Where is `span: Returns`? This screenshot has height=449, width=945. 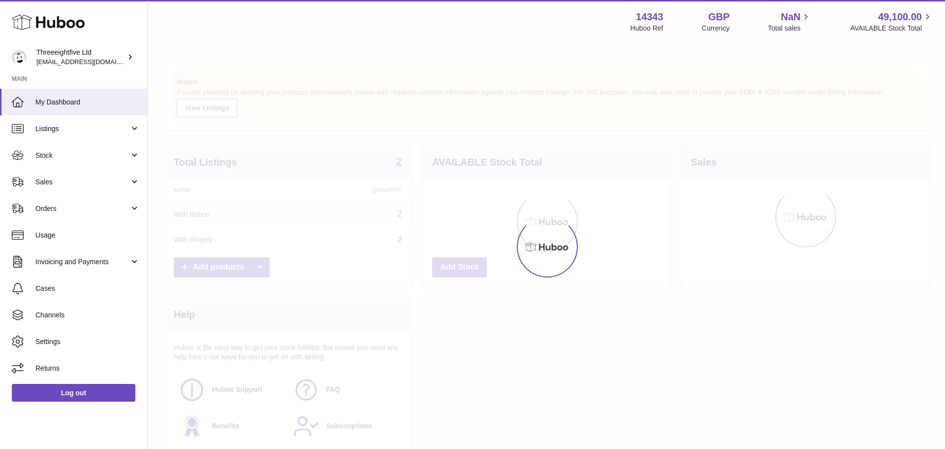
span: Returns is located at coordinates (88, 368).